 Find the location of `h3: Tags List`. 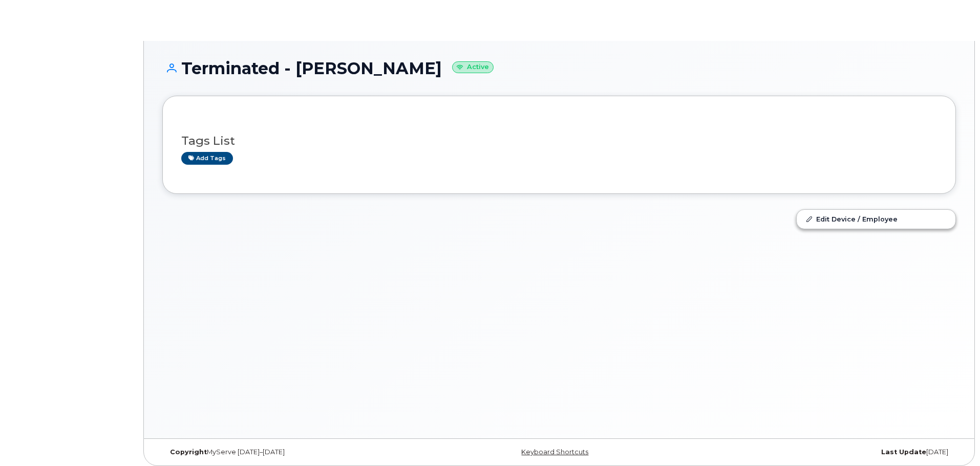

h3: Tags List is located at coordinates (559, 141).